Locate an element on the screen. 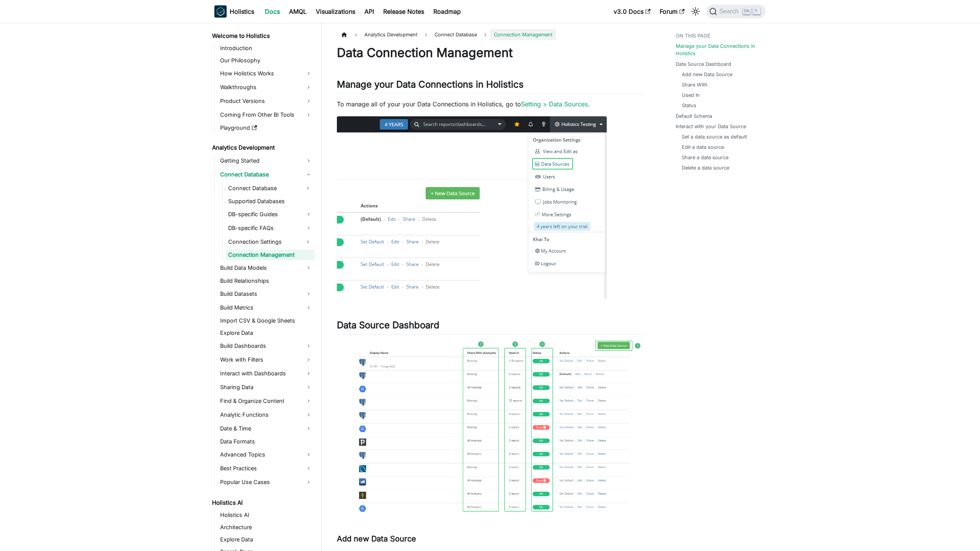 Image resolution: width=980 pixels, height=551 pixels. a: Docs is located at coordinates (272, 12).